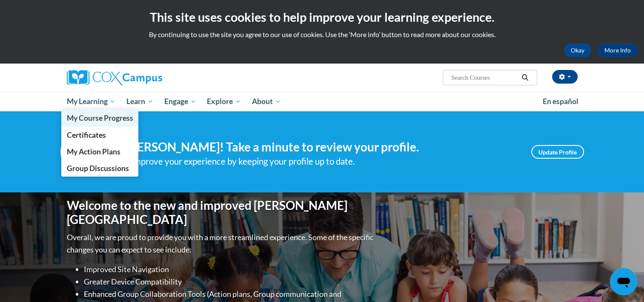 This screenshot has height=302, width=644. Describe the element at coordinates (93, 151) in the screenshot. I see `span: My Action Plans` at that location.